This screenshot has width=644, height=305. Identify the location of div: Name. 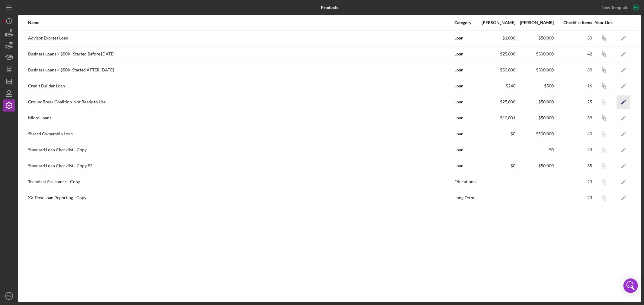
(241, 23).